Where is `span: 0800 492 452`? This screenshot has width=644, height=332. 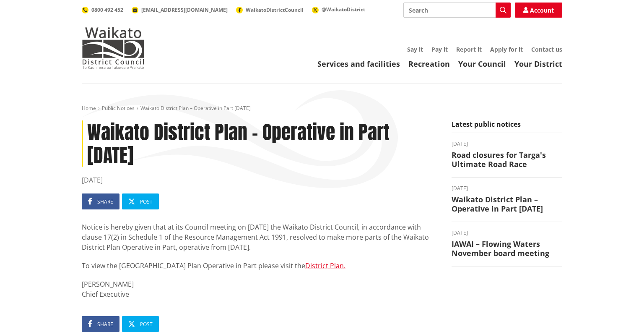 span: 0800 492 452 is located at coordinates (107, 10).